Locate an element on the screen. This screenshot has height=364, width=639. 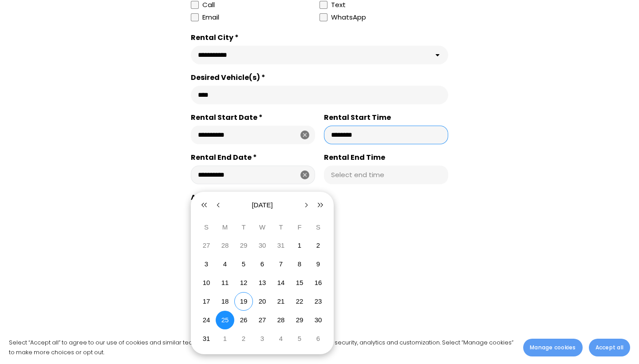
button: September 2, 2025 is located at coordinates (244, 338).